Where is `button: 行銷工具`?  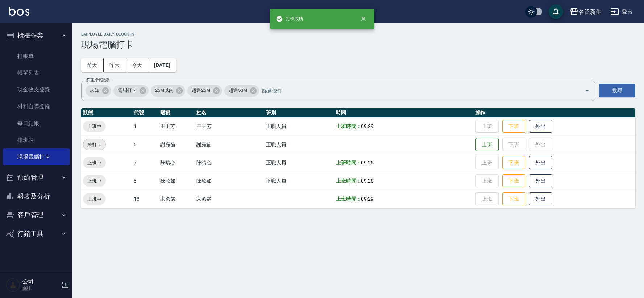 button: 行銷工具 is located at coordinates (36, 234).